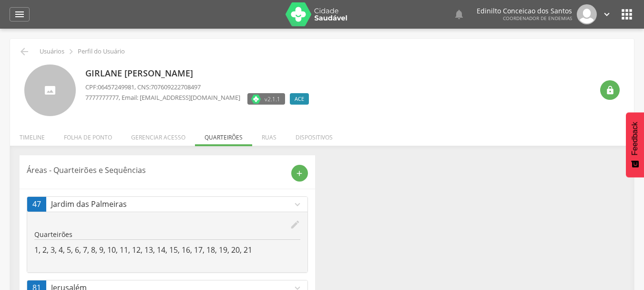  I want to click on p: Áreas - Quarteirões e Sequências, so click(155, 170).